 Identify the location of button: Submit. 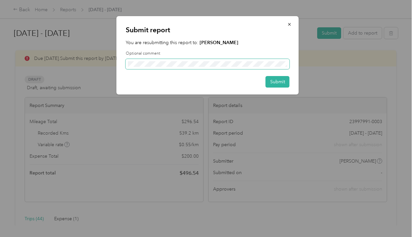
(278, 82).